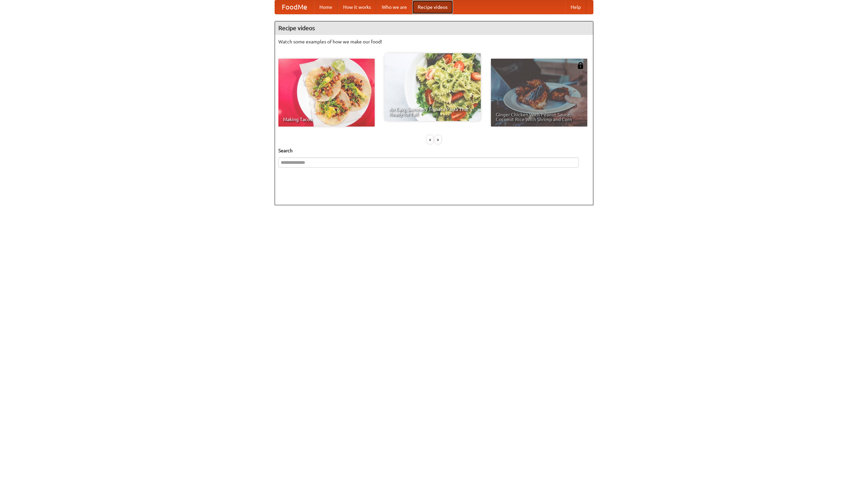 The image size is (868, 480). Describe the element at coordinates (434, 28) in the screenshot. I see `h4: Recipe videos` at that location.